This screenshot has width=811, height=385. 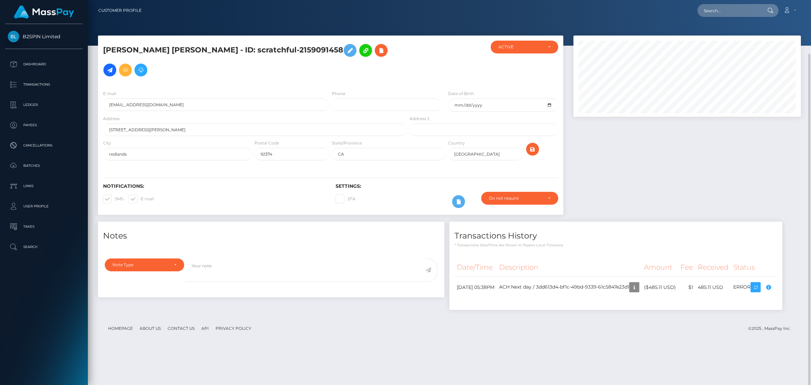 I want to click on a: User Profile, so click(x=44, y=206).